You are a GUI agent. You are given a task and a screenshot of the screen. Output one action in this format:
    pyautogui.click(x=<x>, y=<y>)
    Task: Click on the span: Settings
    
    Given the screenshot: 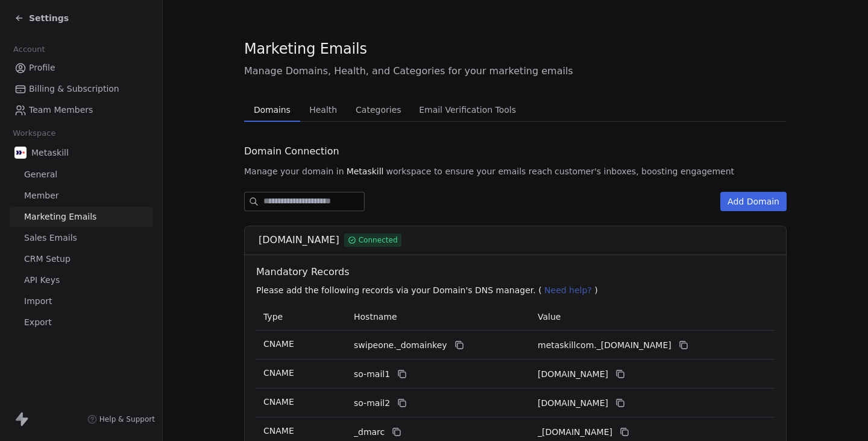 What is the action you would take?
    pyautogui.click(x=49, y=18)
    